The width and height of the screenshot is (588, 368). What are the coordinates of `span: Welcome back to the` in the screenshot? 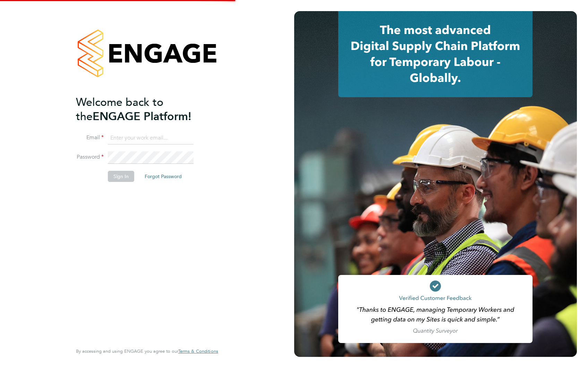 It's located at (120, 109).